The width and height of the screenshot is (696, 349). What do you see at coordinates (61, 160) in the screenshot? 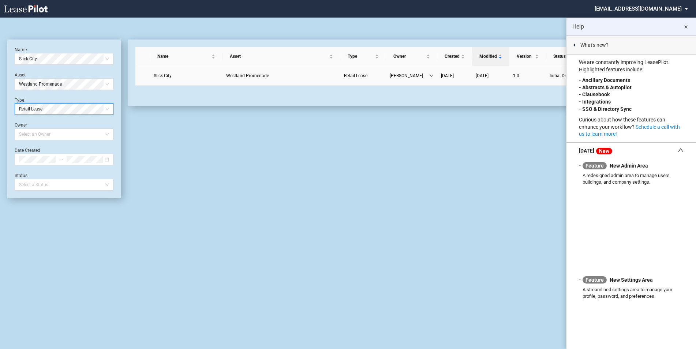
I see `span: swap-right` at bounding box center [61, 160].